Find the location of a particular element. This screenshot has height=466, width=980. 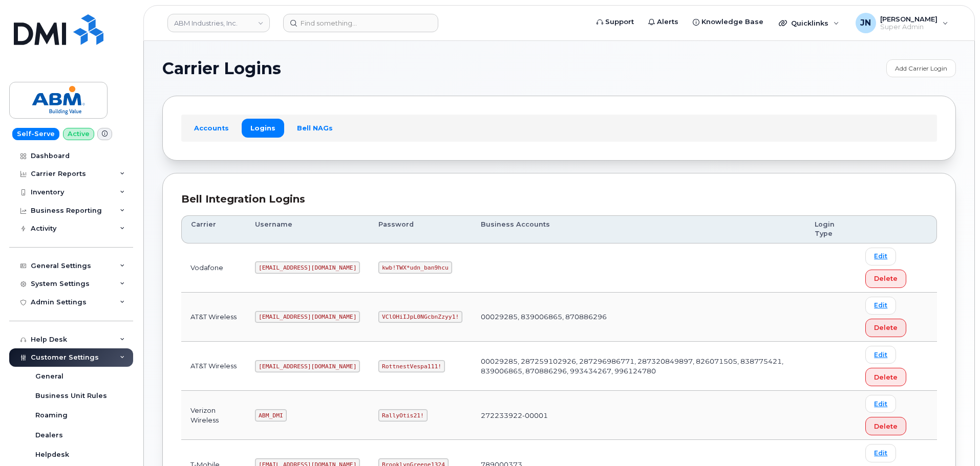

a: Logins is located at coordinates (263, 128).